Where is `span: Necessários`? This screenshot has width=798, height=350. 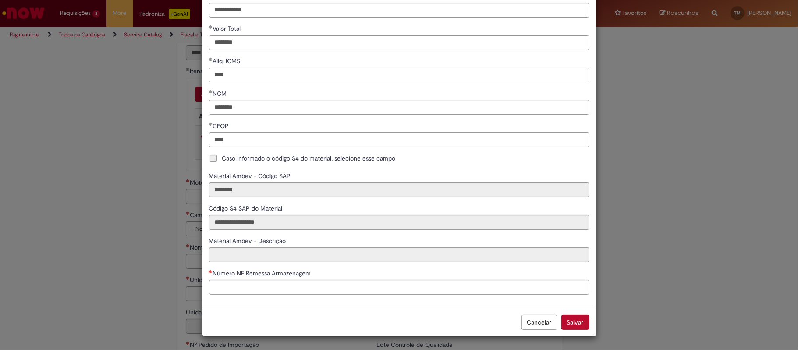 span: Necessários is located at coordinates (211, 271).